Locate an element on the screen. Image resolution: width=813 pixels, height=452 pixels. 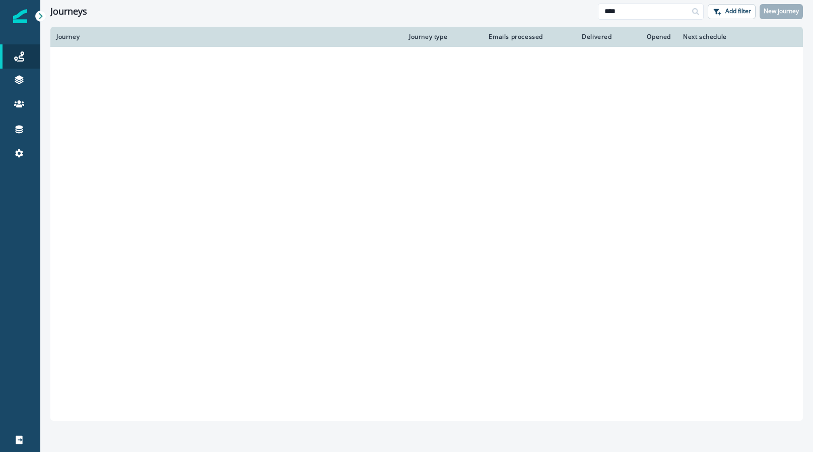
div: Emails processed is located at coordinates (514, 37).